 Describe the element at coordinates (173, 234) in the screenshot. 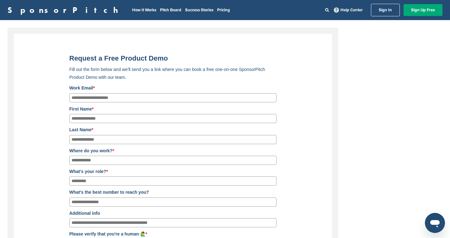

I see `label: Please verify that you're a human 🙋‍♂️` at that location.